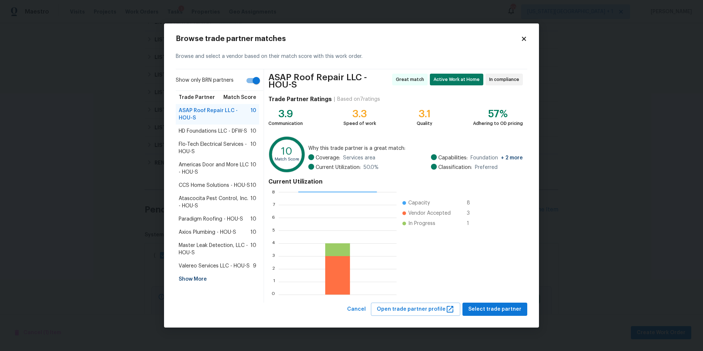 The width and height of the screenshot is (703, 351). Describe the element at coordinates (422, 223) in the screenshot. I see `span: In Progress` at that location.